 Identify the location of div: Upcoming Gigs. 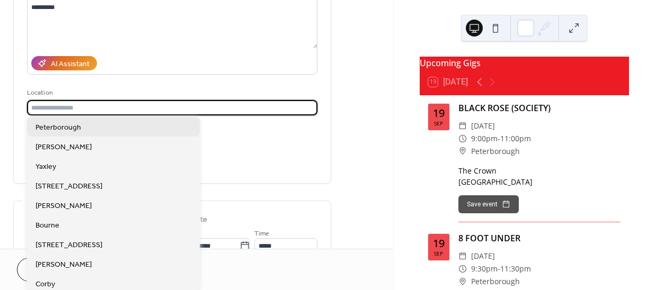
(524, 63).